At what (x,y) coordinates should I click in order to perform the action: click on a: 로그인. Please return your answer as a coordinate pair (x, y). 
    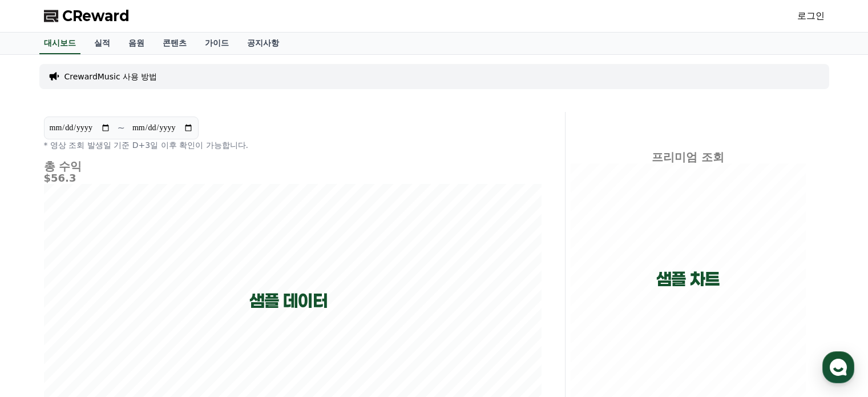
    Looking at the image, I should click on (811, 16).